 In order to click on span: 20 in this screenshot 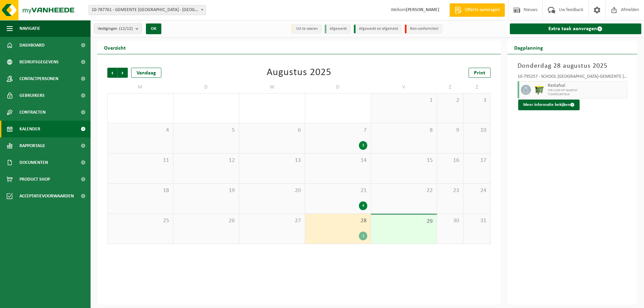, I will do `click(272, 191)`.